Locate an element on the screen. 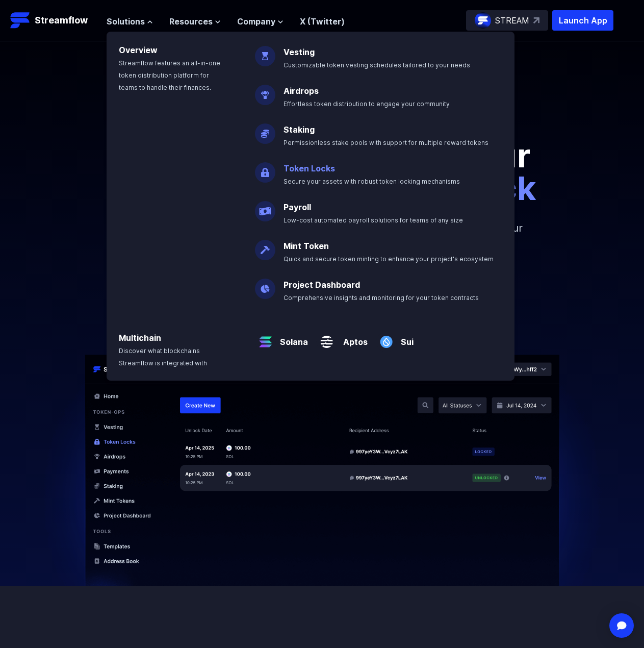  img: Aptos is located at coordinates (326, 338).